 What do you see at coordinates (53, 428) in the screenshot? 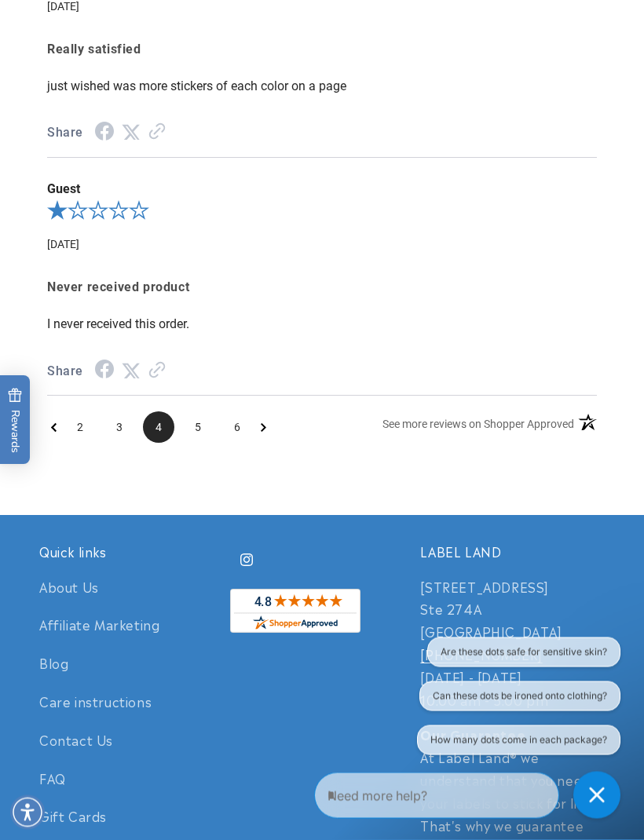
I see `span: Previous Page` at bounding box center [53, 428].